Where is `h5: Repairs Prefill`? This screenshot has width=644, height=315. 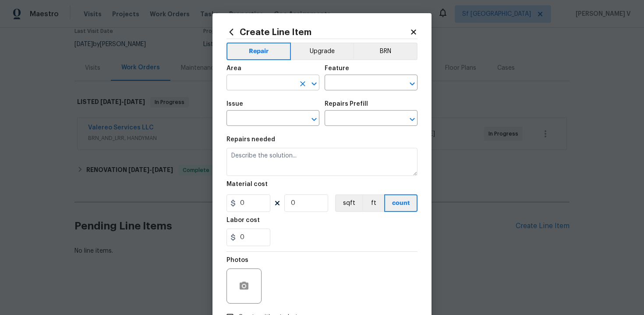
h5: Repairs Prefill is located at coordinates (346, 104).